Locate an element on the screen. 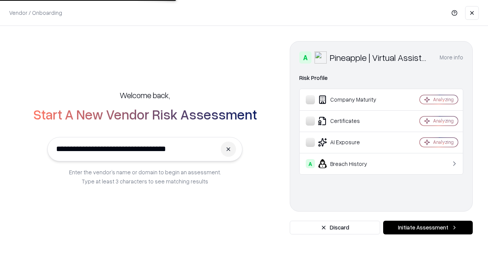 The image size is (488, 274). div: Risk Profile is located at coordinates (381, 78).